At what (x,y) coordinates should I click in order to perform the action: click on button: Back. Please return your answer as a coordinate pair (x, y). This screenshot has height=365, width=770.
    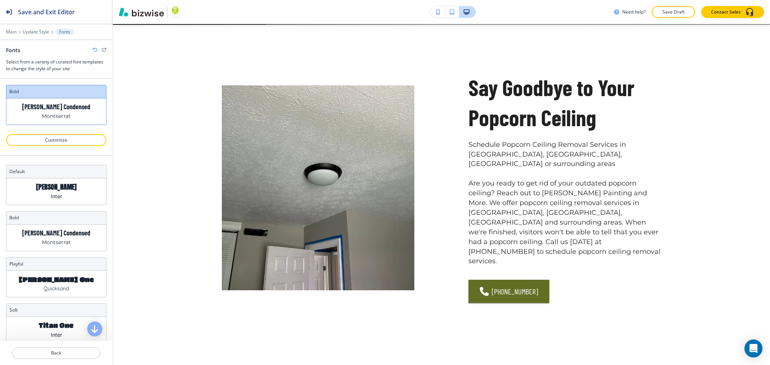
    Looking at the image, I should click on (56, 353).